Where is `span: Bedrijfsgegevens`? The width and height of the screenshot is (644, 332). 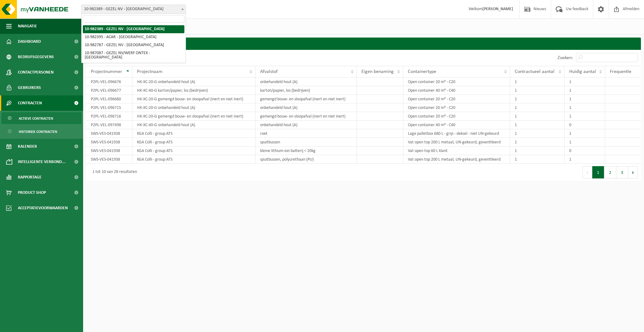
span: Bedrijfsgegevens is located at coordinates (36, 57).